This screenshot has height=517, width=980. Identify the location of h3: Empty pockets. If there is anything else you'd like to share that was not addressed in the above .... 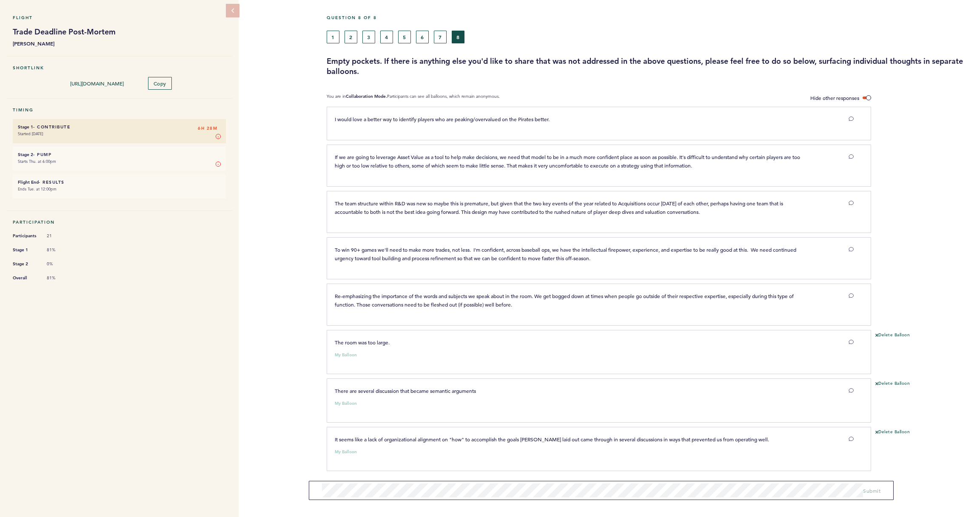
(650, 66).